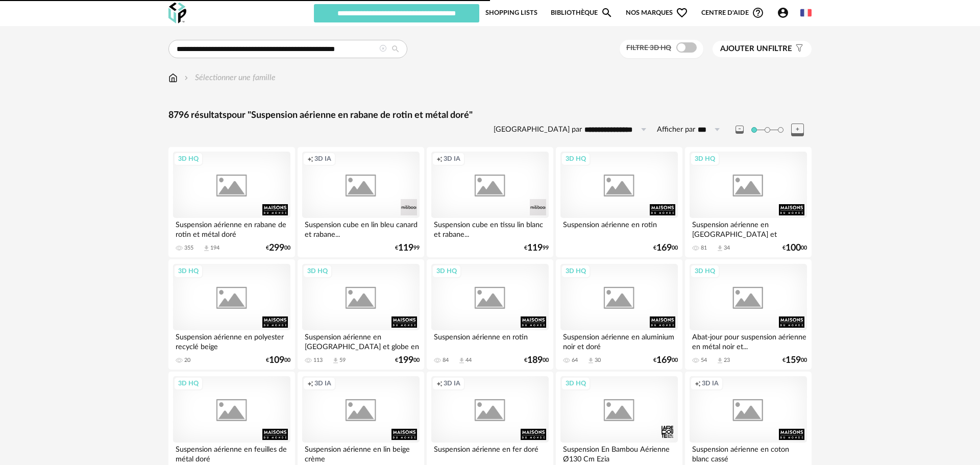  I want to click on span: 199, so click(406, 360).